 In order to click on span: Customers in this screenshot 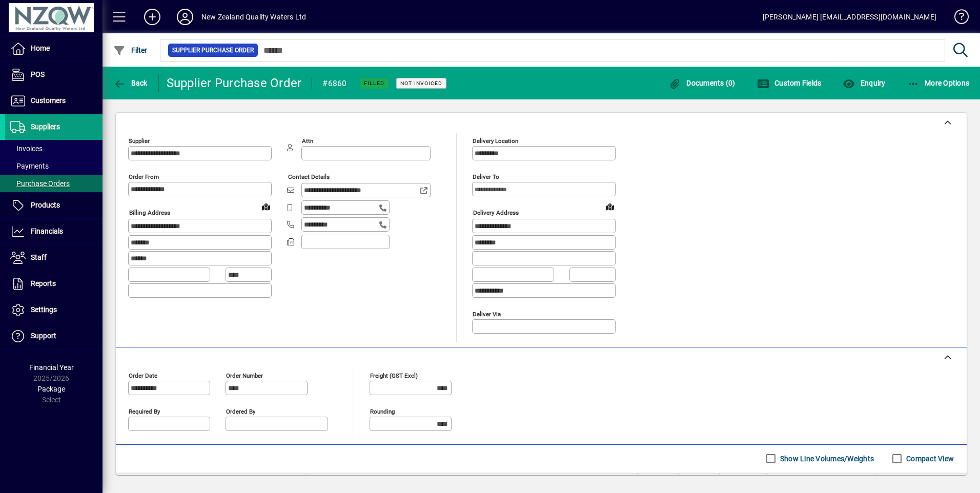, I will do `click(48, 101)`.